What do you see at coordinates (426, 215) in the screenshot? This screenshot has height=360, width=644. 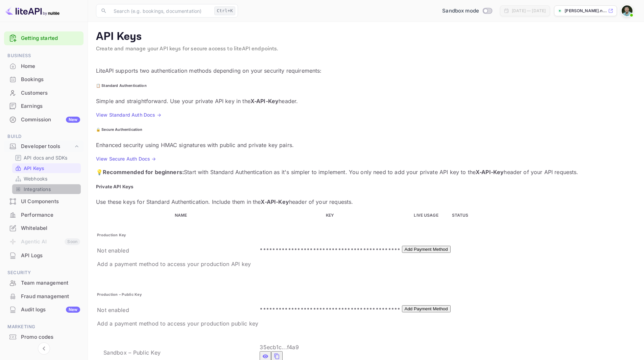 I see `th: LIVE USAGE` at bounding box center [426, 215].